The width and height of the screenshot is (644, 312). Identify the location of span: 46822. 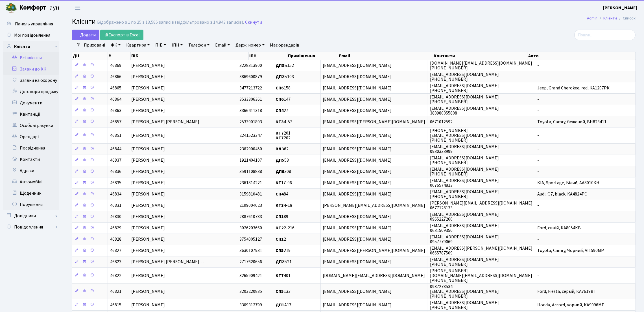
(116, 276).